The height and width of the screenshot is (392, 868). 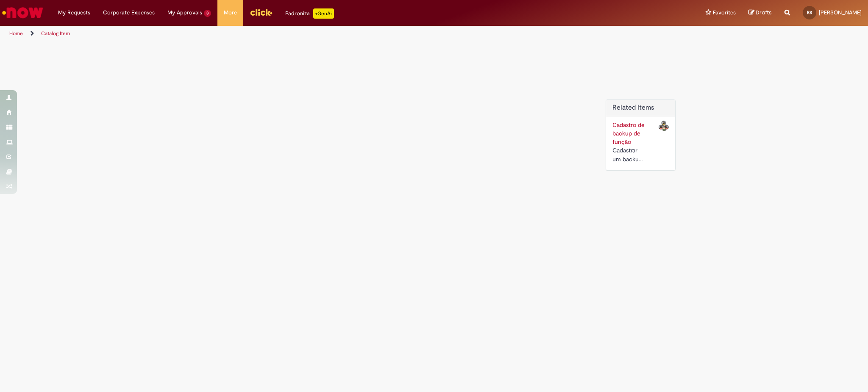 What do you see at coordinates (16, 33) in the screenshot?
I see `a: Home` at bounding box center [16, 33].